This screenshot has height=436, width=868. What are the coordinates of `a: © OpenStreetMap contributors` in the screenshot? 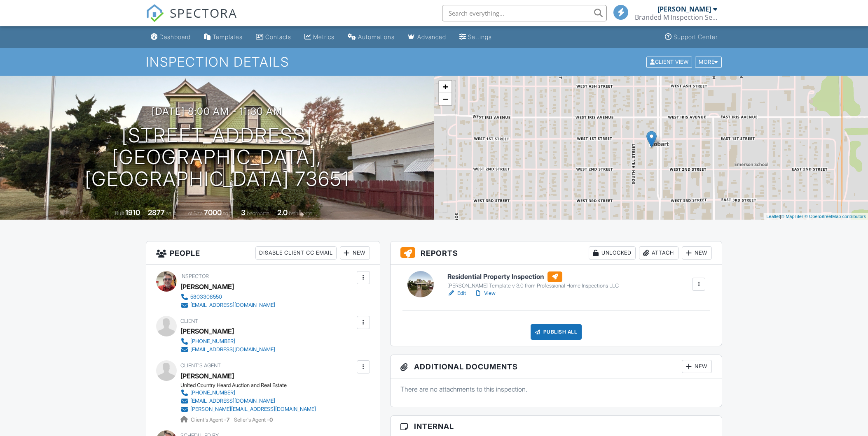 It's located at (835, 216).